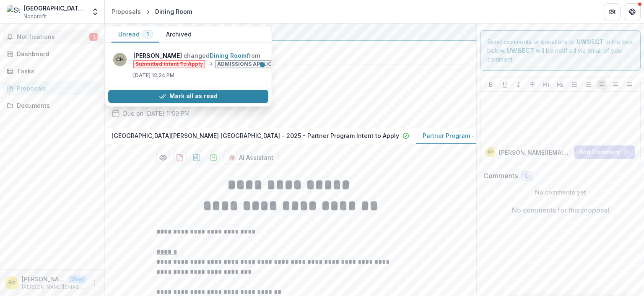  What do you see at coordinates (560, 210) in the screenshot?
I see `p: No comments for this proposal` at bounding box center [560, 210].